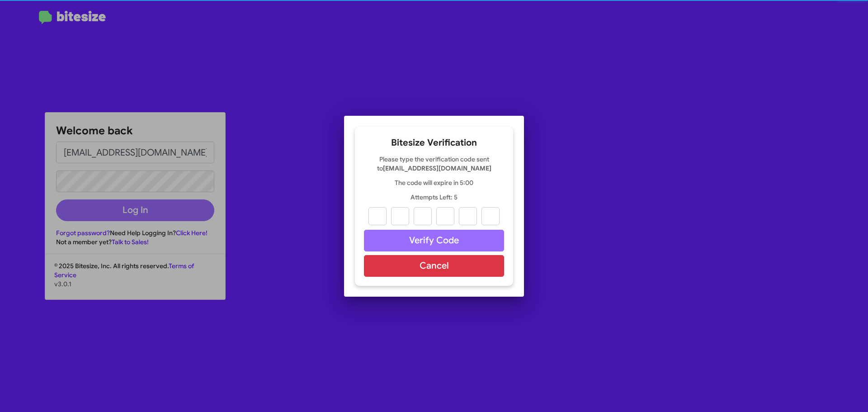 The image size is (868, 412). Describe the element at coordinates (434, 197) in the screenshot. I see `p: Attempts Left: 5` at that location.